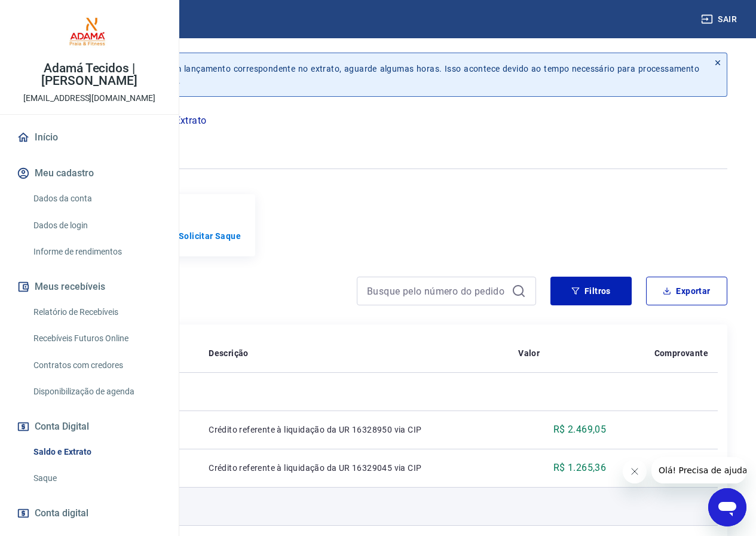  What do you see at coordinates (89, 173) in the screenshot?
I see `button: Meu cadastro` at bounding box center [89, 173].